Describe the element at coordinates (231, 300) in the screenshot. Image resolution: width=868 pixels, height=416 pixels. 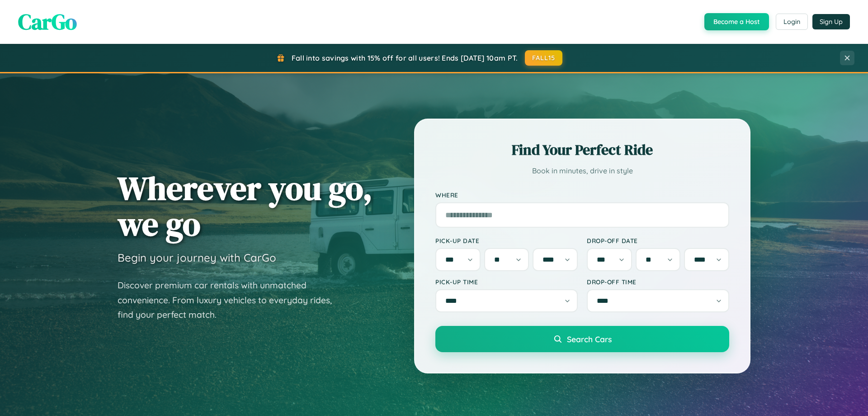
I see `p: Discover premium car rentals with unmatched convenience. From luxury vehicles to everyday rides, ...` at that location.